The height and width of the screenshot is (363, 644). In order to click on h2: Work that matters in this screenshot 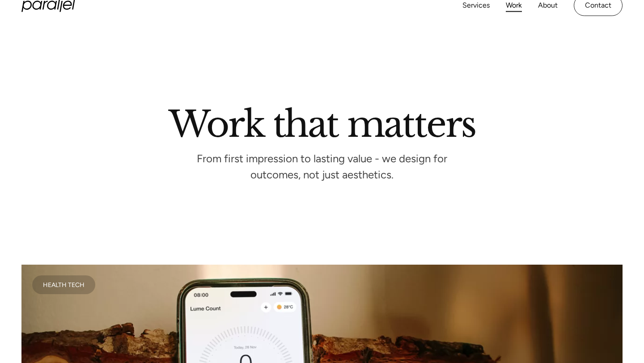, I will do `click(322, 122)`.